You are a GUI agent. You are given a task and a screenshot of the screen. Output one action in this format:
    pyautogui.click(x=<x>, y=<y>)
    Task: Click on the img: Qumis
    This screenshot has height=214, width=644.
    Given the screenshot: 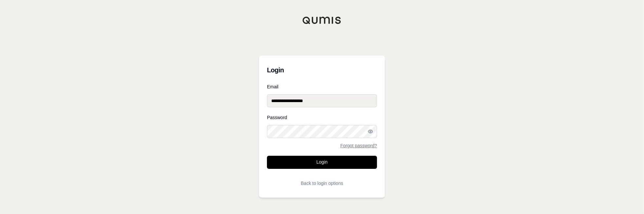 What is the action you would take?
    pyautogui.click(x=322, y=20)
    